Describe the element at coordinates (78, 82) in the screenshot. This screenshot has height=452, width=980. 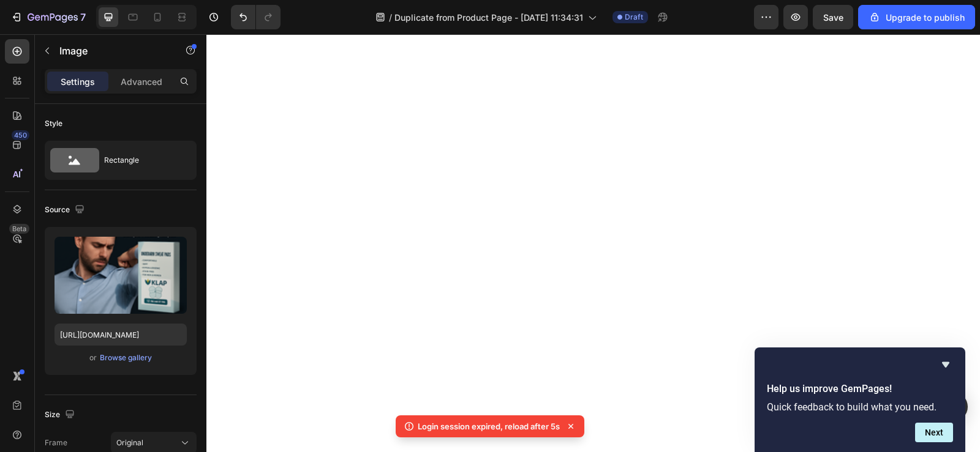
I see `p: Settings` at that location.